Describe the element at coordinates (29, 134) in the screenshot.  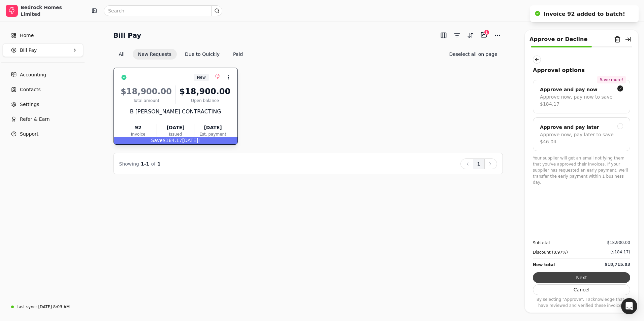
I see `span: Support` at that location.